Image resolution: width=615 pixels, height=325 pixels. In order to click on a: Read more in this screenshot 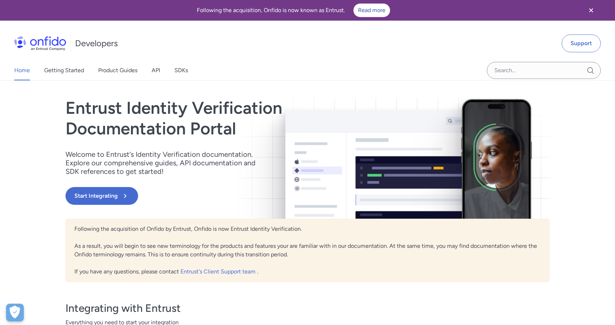, I will do `click(372, 10)`.